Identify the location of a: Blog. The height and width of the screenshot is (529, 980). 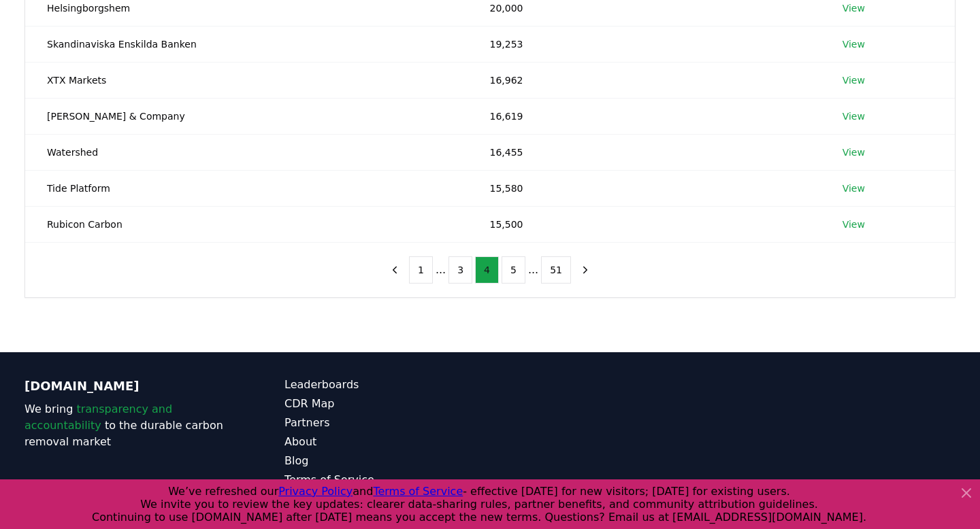
(387, 461).